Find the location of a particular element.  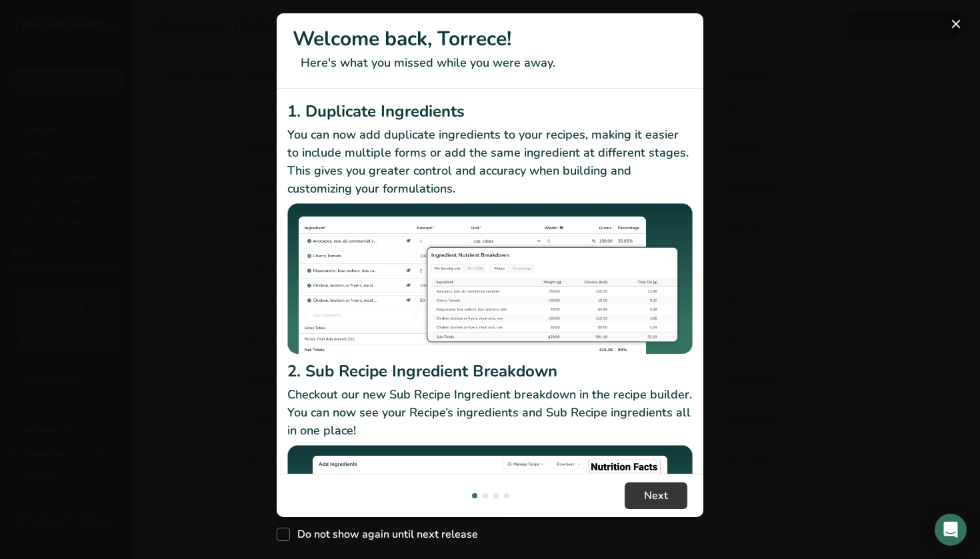

h1: Welcome back, Torrece! is located at coordinates (490, 38).